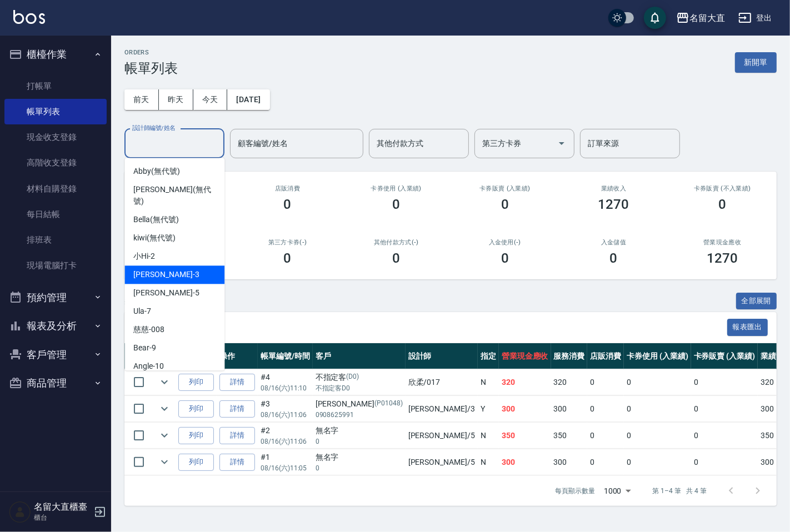 Image resolution: width=790 pixels, height=532 pixels. What do you see at coordinates (145, 348) in the screenshot?
I see `span: Bear -9` at bounding box center [145, 348].